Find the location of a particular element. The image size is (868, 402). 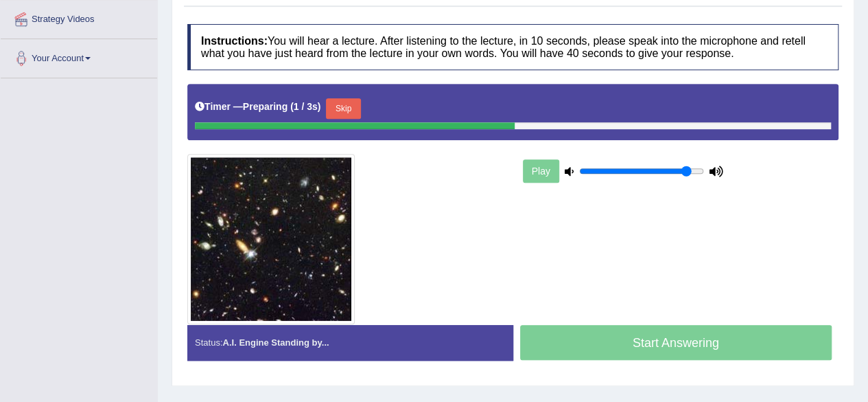

button: Skip is located at coordinates (343, 109).